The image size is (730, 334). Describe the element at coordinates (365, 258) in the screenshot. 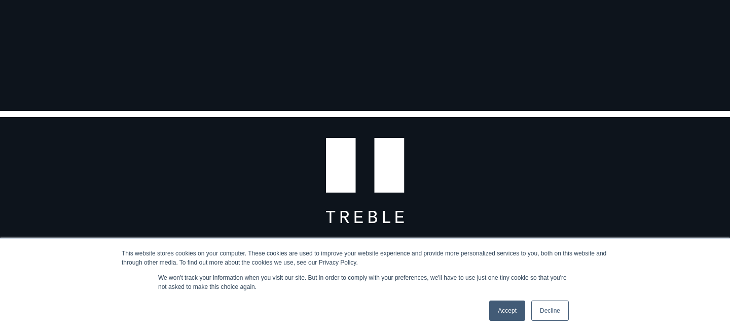

I see `div: This website stores cookies on your computer. These cookies are used to improve your website expe...` at that location.